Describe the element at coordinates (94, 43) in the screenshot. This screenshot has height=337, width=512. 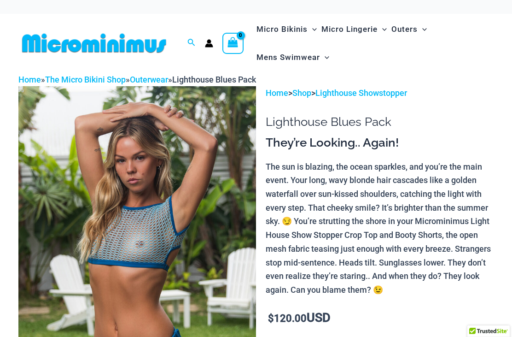
I see `img: MM SHOP LOGO FLAT` at that location.